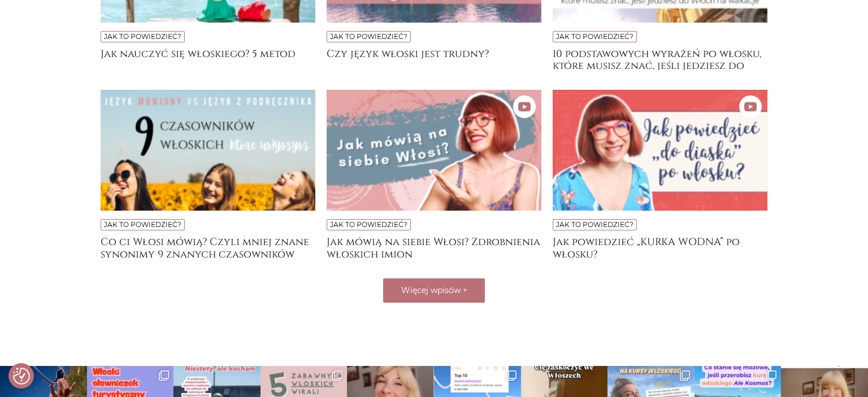  What do you see at coordinates (661, 248) in the screenshot?
I see `a: Jak powiedzieć „KURKA WODNA” po włosku?` at bounding box center [661, 248].